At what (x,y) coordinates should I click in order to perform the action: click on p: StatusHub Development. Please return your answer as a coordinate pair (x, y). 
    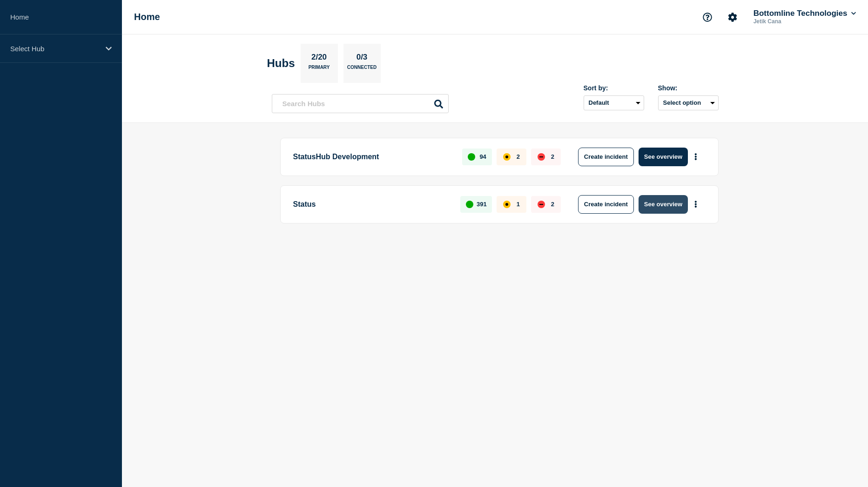
    Looking at the image, I should click on (372, 157).